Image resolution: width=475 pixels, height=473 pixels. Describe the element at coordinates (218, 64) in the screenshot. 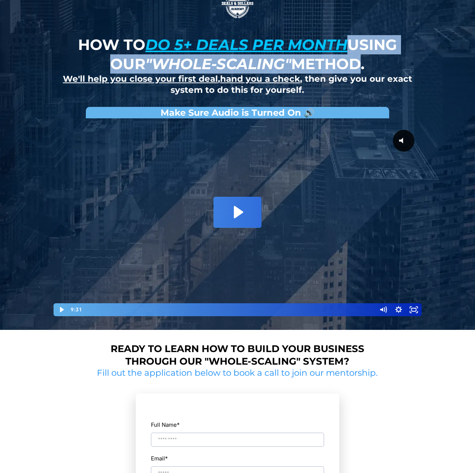

I see `em: "whole-scaling"` at that location.